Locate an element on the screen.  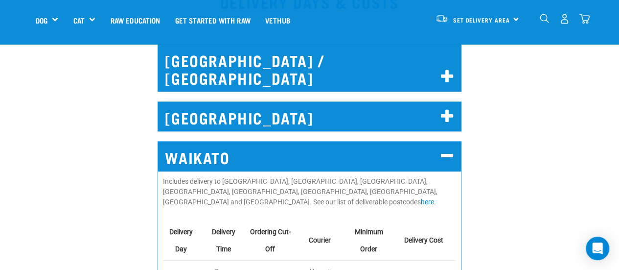
img: home-icon-1@2x.png is located at coordinates (544, 18).